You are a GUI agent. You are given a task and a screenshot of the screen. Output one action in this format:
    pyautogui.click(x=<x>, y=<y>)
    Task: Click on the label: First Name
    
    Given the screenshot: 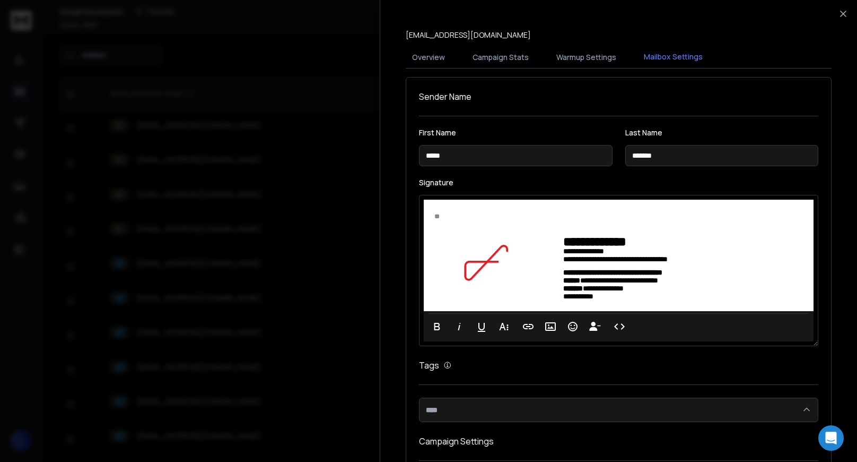 What is the action you would take?
    pyautogui.click(x=516, y=133)
    